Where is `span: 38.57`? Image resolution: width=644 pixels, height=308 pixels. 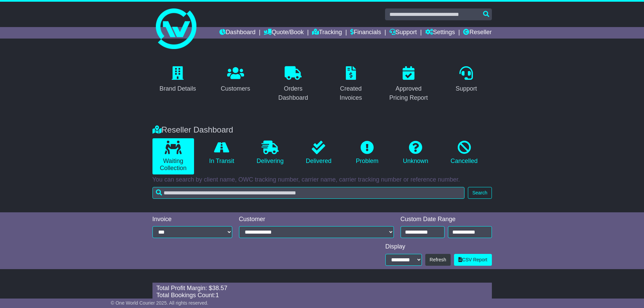 span: 38.57 is located at coordinates (220, 288).